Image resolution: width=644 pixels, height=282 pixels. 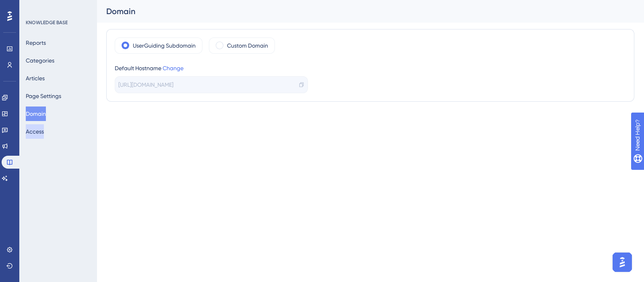 What do you see at coordinates (212, 68) in the screenshot?
I see `div: Default Hostname` at bounding box center [212, 68].